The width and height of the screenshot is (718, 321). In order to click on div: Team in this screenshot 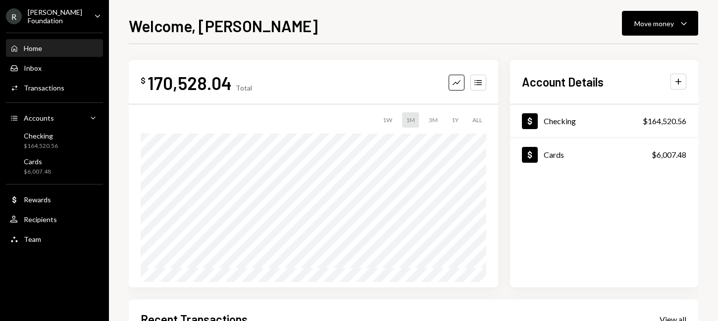, I will do `click(32, 239)`.